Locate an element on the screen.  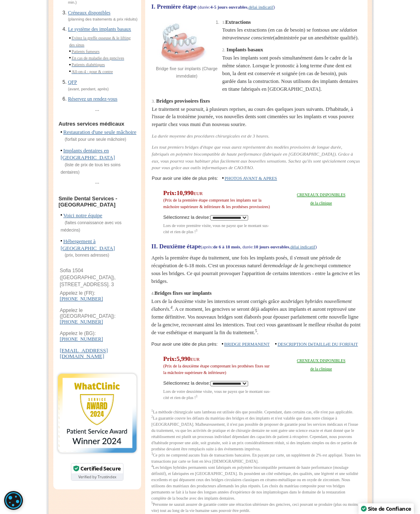
b: Autres services médicaux is located at coordinates (92, 123).